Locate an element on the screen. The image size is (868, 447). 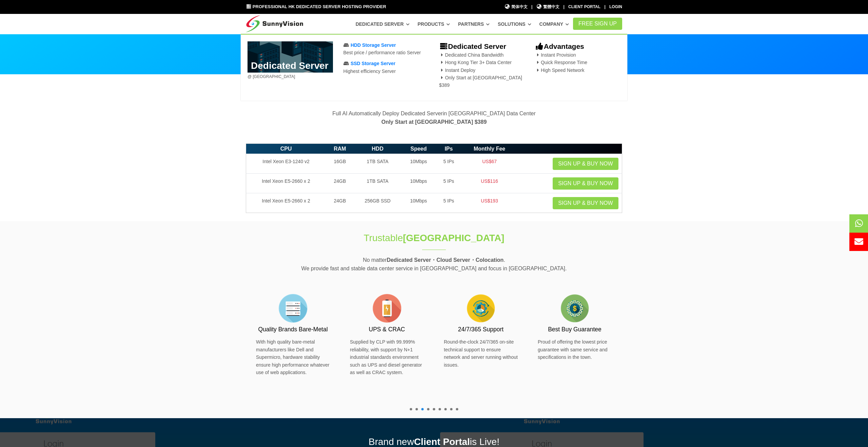
th: RAM is located at coordinates (340, 149).